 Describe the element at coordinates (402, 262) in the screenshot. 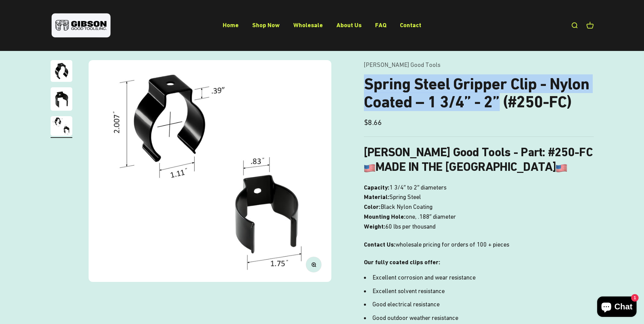

I see `strong: Our fully coated clips offer:` at that location.